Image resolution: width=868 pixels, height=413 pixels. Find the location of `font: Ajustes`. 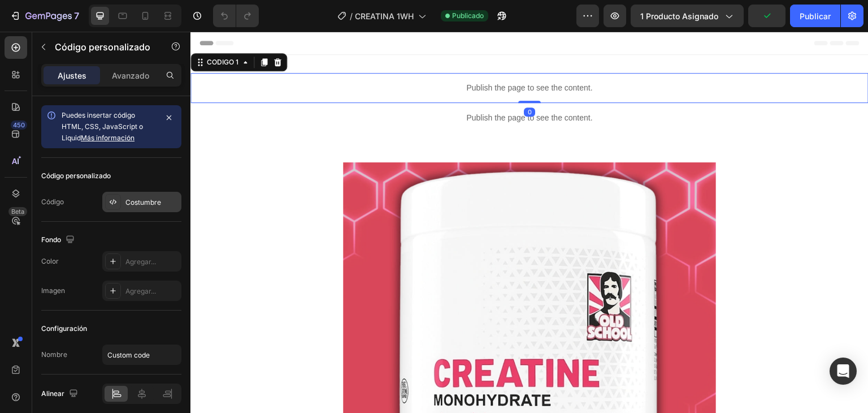

font: Ajustes is located at coordinates (72, 75).